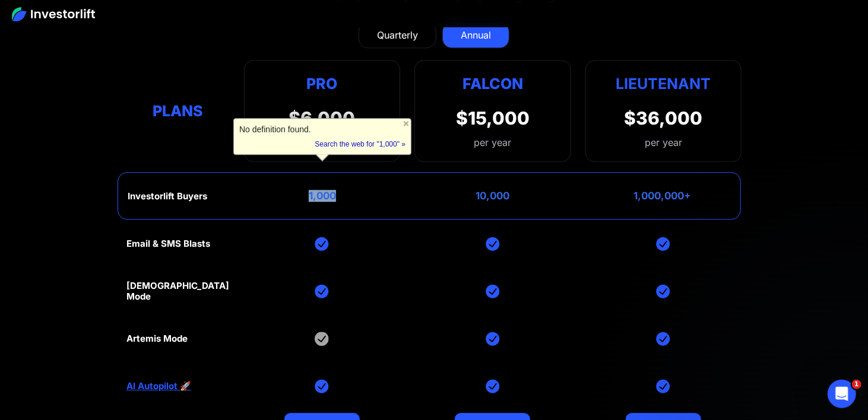 The width and height of the screenshot is (868, 420). I want to click on div: Investorlift Buyers, so click(167, 197).